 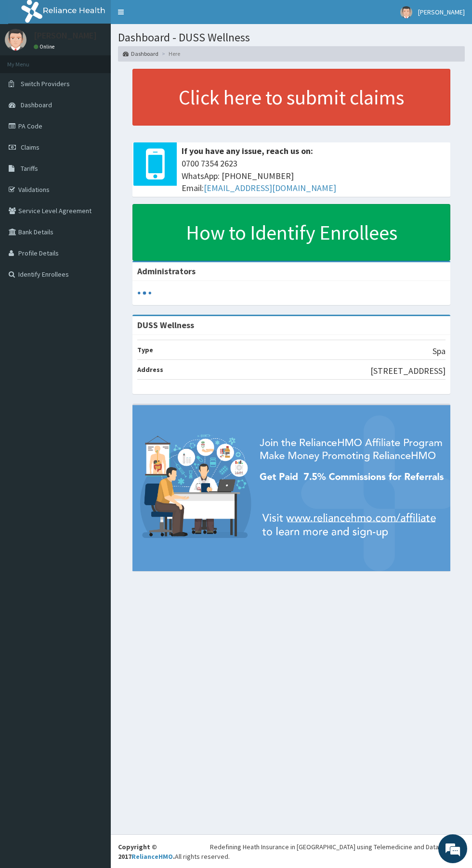 I want to click on strong: DUSS Wellness, so click(x=166, y=325).